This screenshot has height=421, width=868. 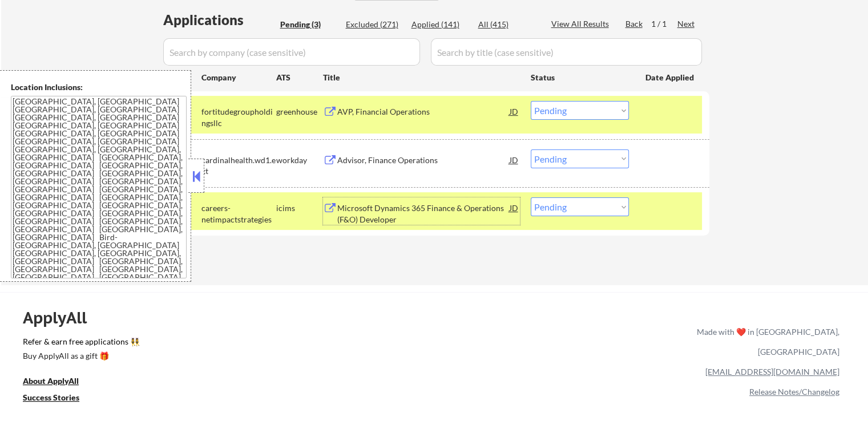 I want to click on input: Search by title (case sensitive), so click(x=566, y=52).